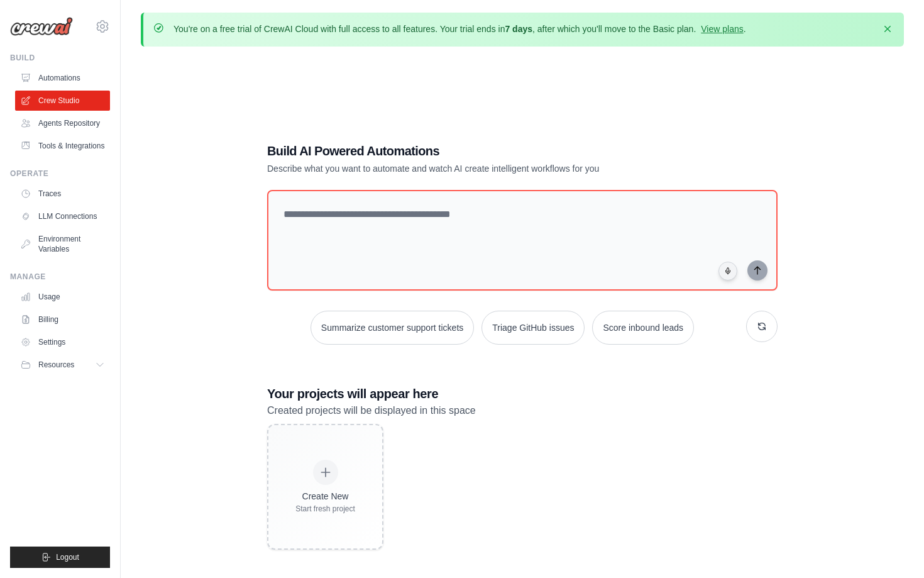 This screenshot has width=924, height=578. I want to click on div: Start fresh project, so click(325, 509).